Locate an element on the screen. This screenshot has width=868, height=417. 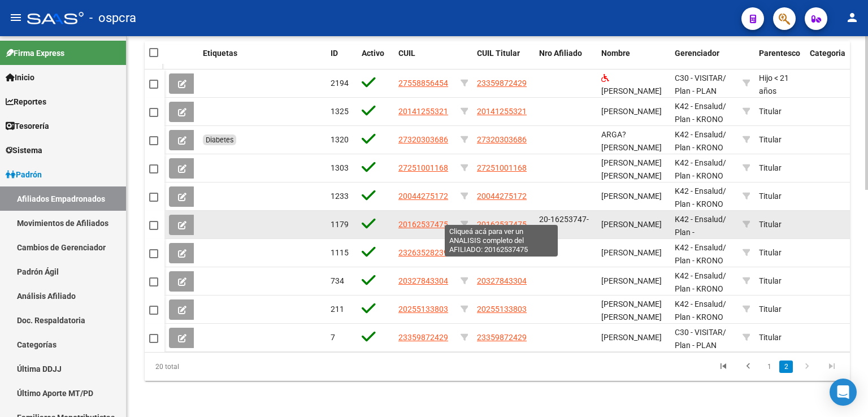
span: 1320 is located at coordinates (340, 139).